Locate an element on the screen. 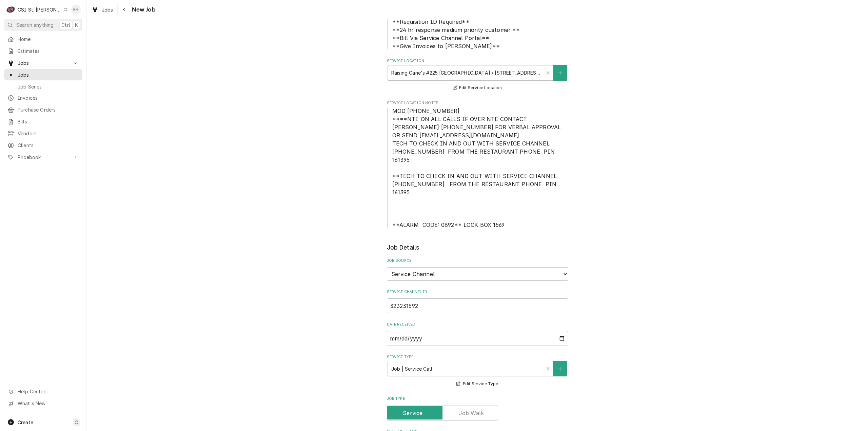  a: Go to Help Center is located at coordinates (43, 391).